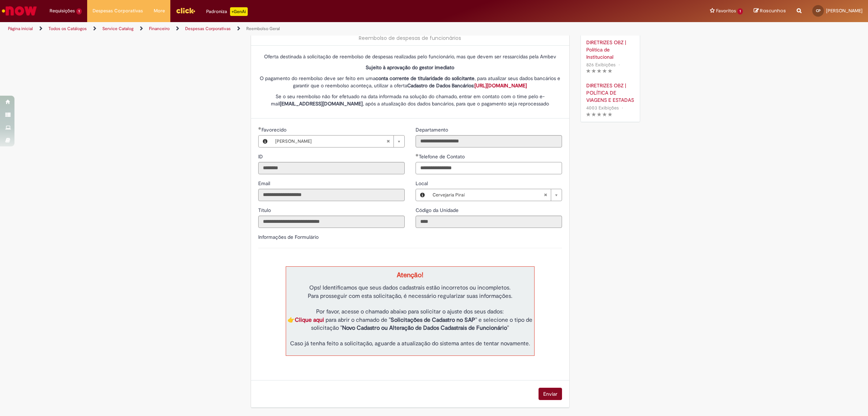 The width and height of the screenshot is (868, 416). What do you see at coordinates (263, 28) in the screenshot?
I see `a: Reembolso Geral` at bounding box center [263, 28].